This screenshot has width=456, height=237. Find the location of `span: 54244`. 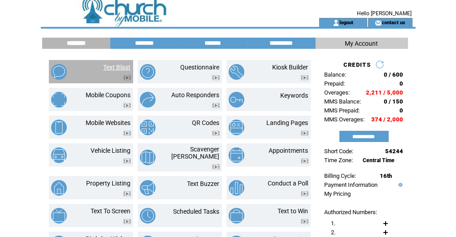

span: 54244 is located at coordinates (395, 151).